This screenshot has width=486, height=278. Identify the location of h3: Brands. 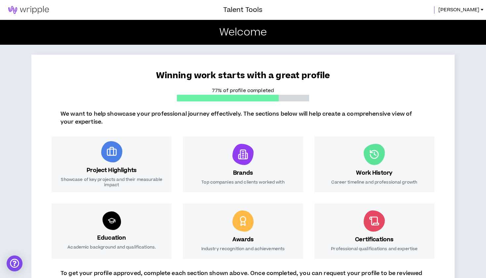
(243, 173).